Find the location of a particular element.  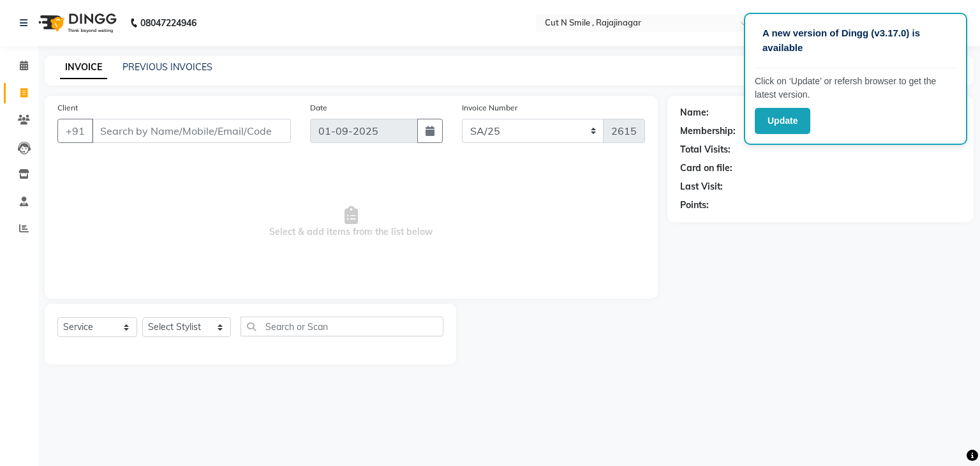

a: INVOICE is located at coordinates (84, 68).